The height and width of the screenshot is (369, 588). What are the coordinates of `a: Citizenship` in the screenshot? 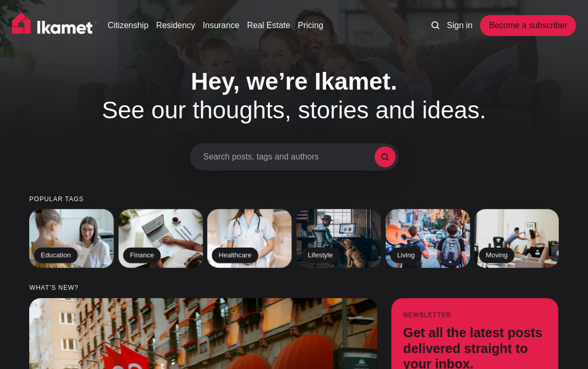 It's located at (128, 25).